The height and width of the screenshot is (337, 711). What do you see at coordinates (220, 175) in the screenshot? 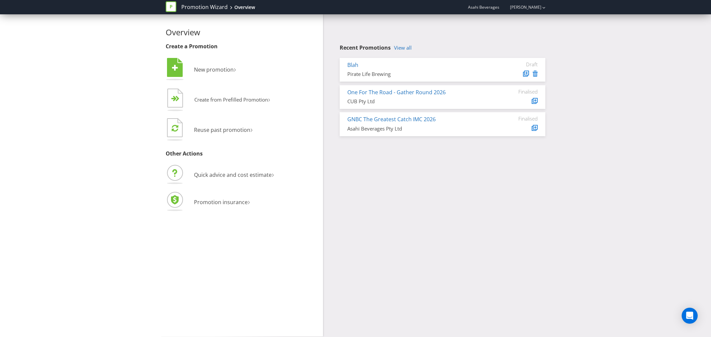
I see `a: Quick advice and cost estimate›` at bounding box center [220, 175].